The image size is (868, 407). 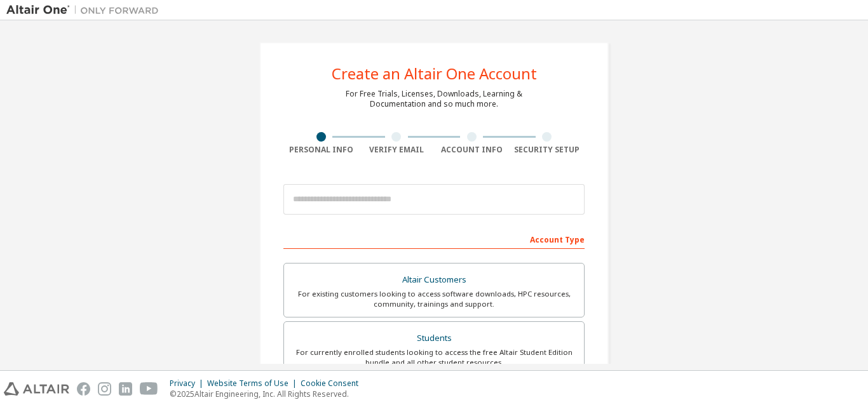 What do you see at coordinates (396, 150) in the screenshot?
I see `div: Verify Email` at bounding box center [396, 150].